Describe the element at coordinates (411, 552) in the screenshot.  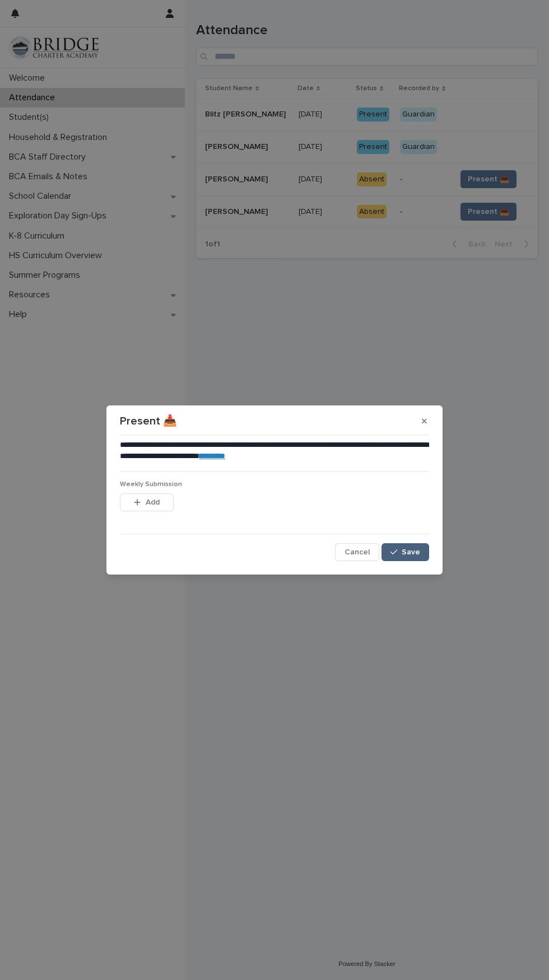
I see `span: Save` at that location.